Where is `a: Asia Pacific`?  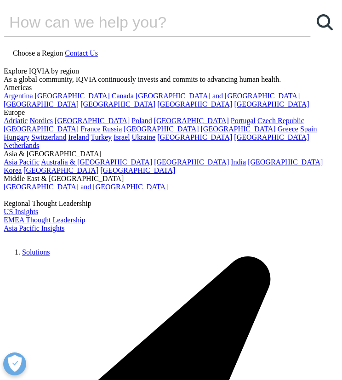
a: Asia Pacific is located at coordinates (22, 162).